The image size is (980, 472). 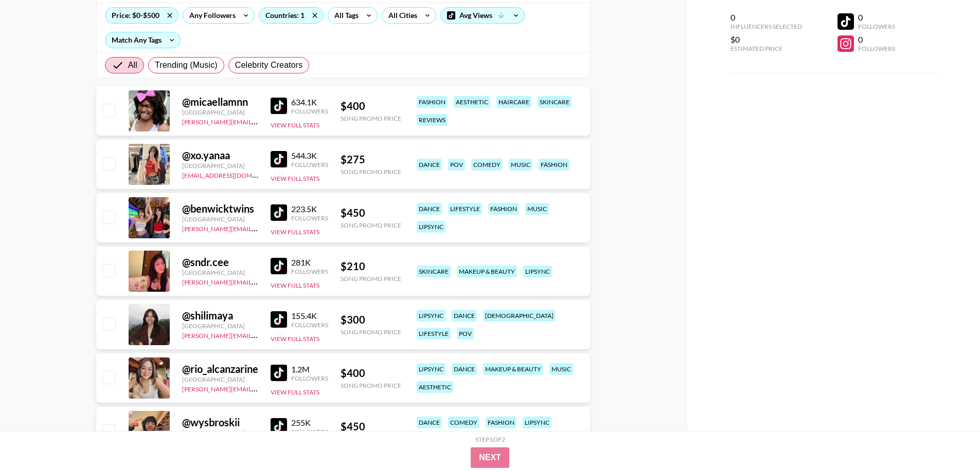 I want to click on div: $ 275, so click(x=371, y=160).